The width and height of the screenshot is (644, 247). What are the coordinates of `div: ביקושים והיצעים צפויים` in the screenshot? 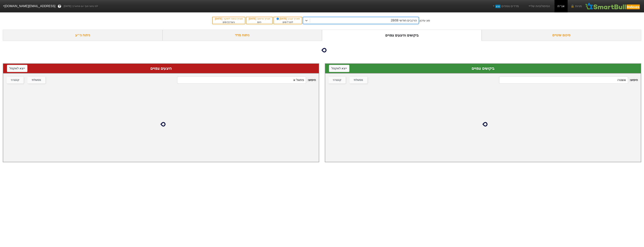 It's located at (402, 35).